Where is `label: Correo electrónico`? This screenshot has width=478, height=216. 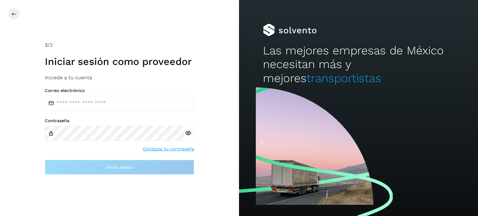 label: Correo electrónico is located at coordinates (119, 91).